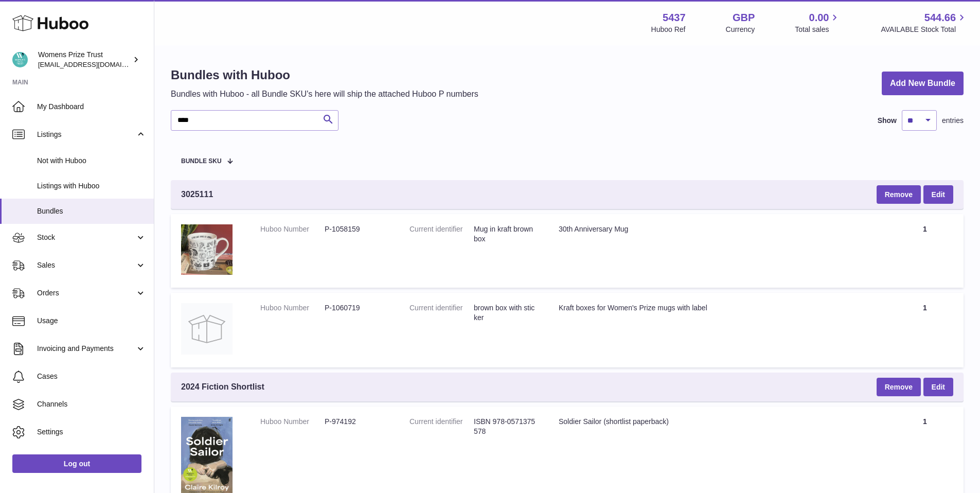 The image size is (980, 493). What do you see at coordinates (717, 308) in the screenshot?
I see `div: Kraft boxes for Women's Prize mugs with label` at bounding box center [717, 308].